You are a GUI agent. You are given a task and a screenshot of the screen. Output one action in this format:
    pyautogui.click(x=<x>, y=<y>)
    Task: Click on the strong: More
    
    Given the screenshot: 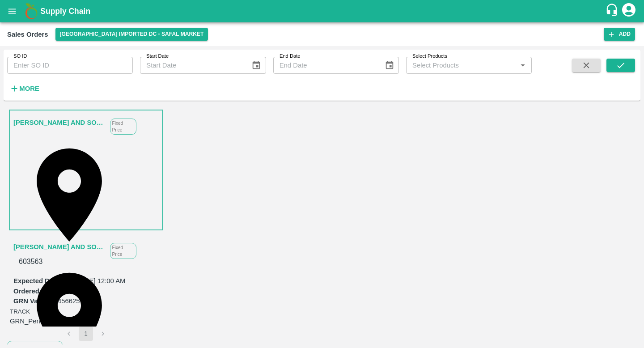 What is the action you would take?
    pyautogui.click(x=29, y=89)
    